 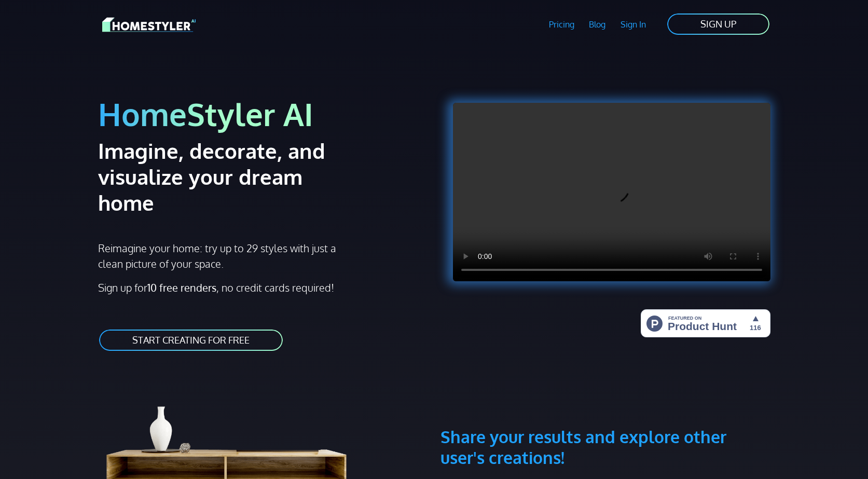 I want to click on p: Sign up for , no credit cards required!, so click(x=263, y=288).